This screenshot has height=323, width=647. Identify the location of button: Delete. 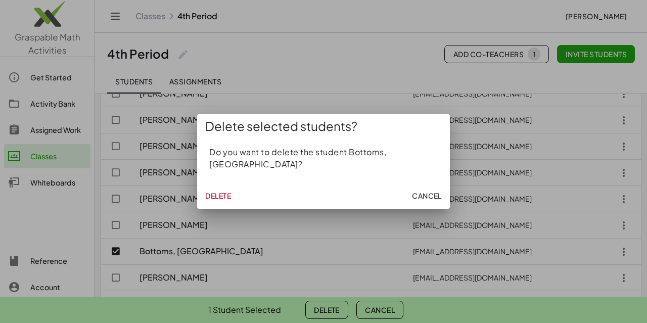
(218, 196).